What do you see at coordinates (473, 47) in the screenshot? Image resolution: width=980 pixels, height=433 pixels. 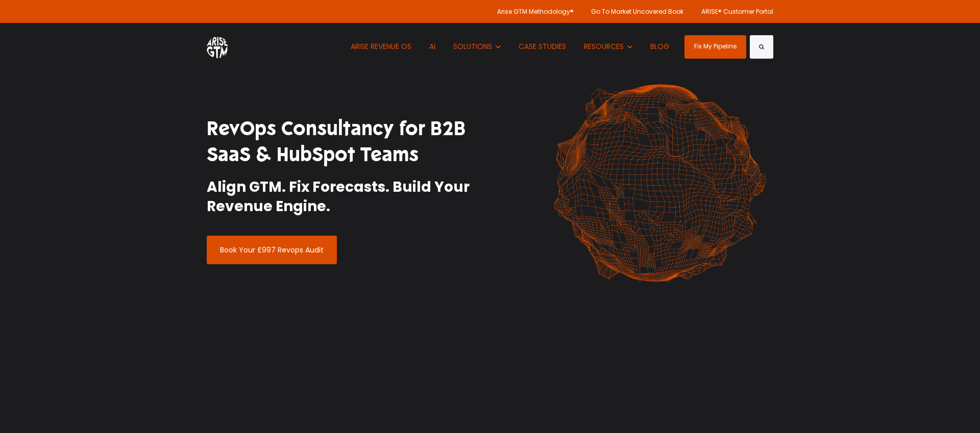 I see `span: SOLUTIONS` at bounding box center [473, 47].